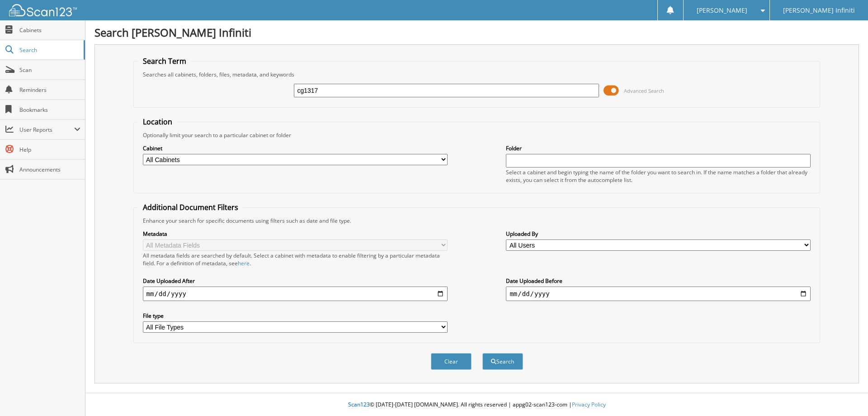 The image size is (868, 416). Describe the element at coordinates (476, 135) in the screenshot. I see `div: Optionally limit your search to a particular cabinet or folder` at that location.